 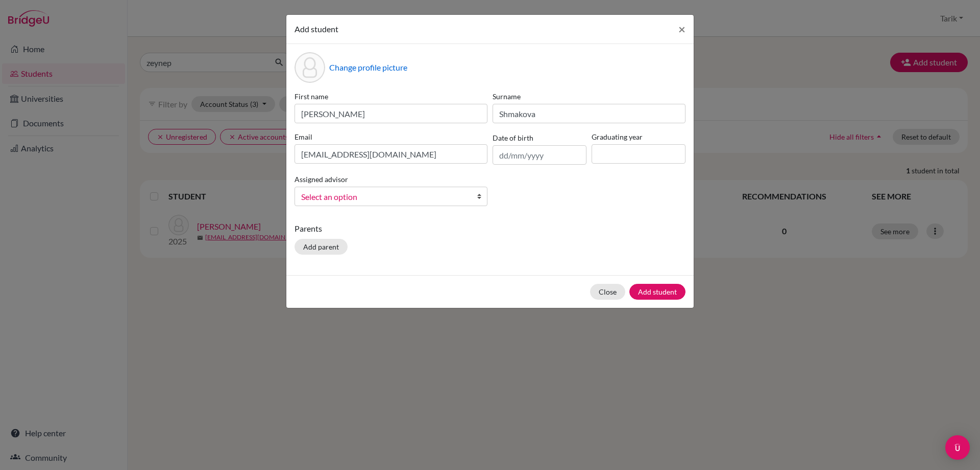 What do you see at coordinates (310, 67) in the screenshot?
I see `div: Profile picture` at bounding box center [310, 67].